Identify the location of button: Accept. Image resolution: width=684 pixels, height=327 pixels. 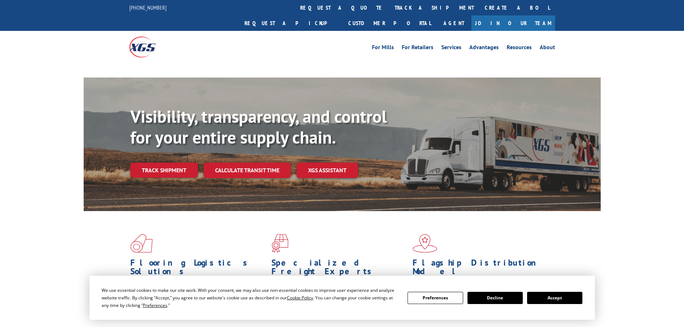
(555, 298).